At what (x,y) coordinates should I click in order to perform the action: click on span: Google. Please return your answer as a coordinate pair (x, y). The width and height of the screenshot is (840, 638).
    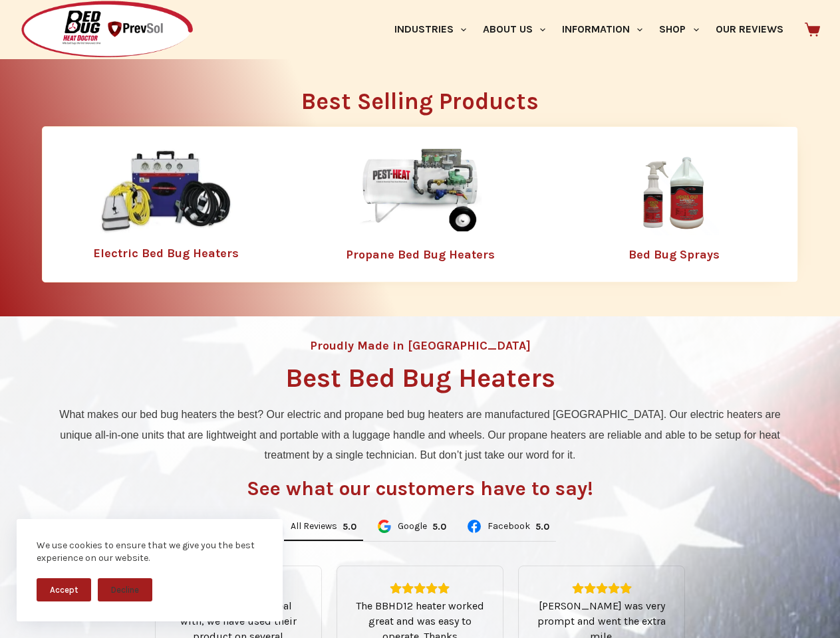
    Looking at the image, I should click on (412, 527).